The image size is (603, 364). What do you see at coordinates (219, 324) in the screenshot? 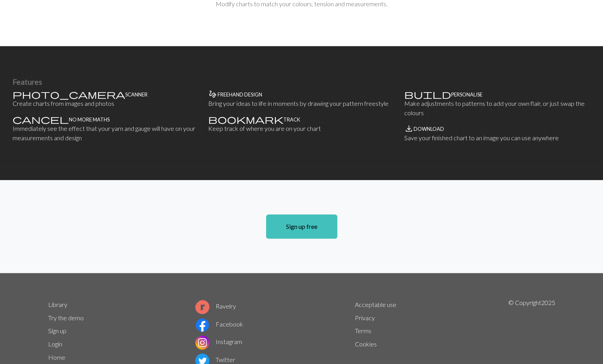
I see `a: Facebook` at bounding box center [219, 324].